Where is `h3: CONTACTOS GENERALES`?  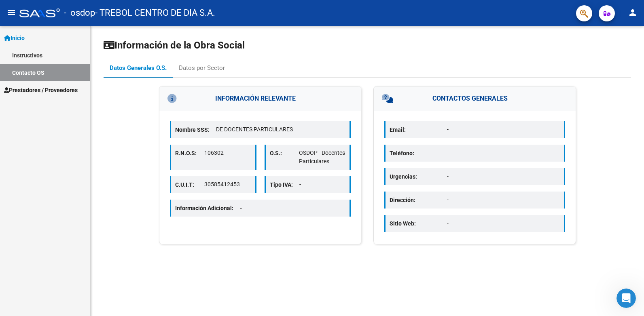
h3: CONTACTOS GENERALES is located at coordinates (475, 99).